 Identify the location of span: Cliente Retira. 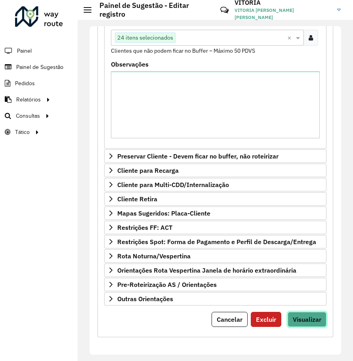
(137, 199).